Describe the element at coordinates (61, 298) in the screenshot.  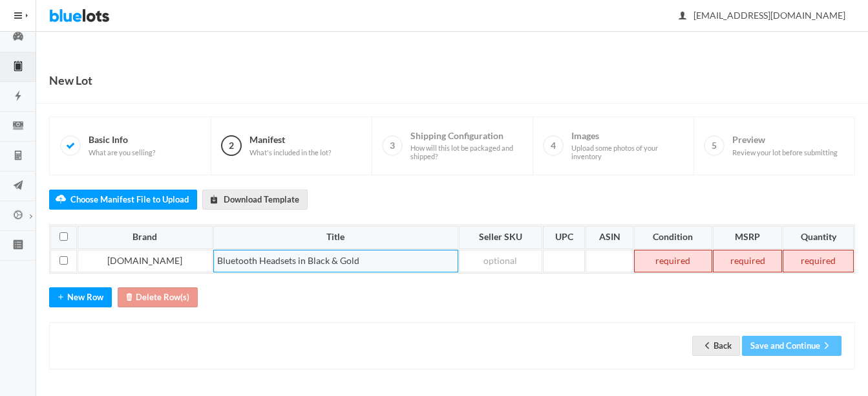
I see `ion-icon: add` at that location.